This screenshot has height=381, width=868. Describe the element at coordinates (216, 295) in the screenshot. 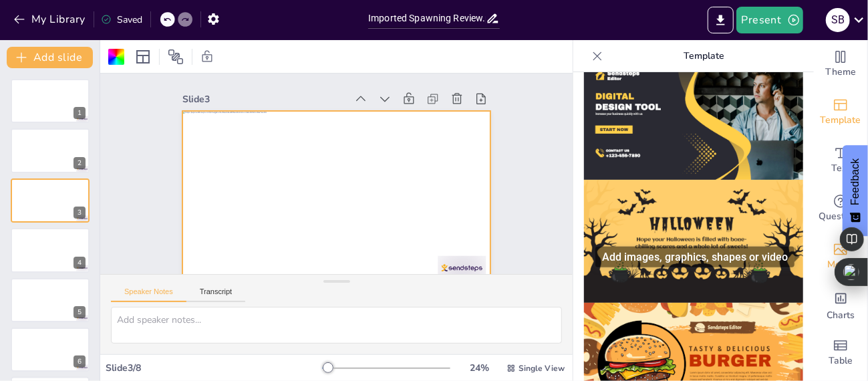

I see `button: Transcript` at that location.